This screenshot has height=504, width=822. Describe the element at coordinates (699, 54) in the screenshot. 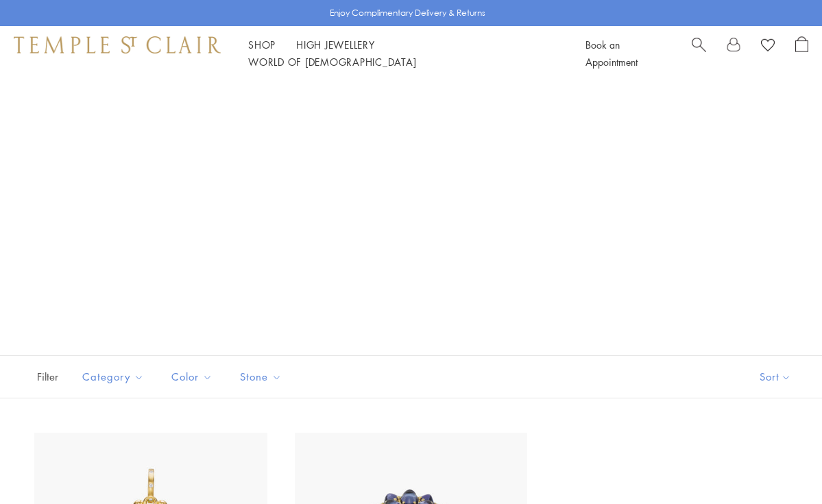

I see `a: Search` at that location.